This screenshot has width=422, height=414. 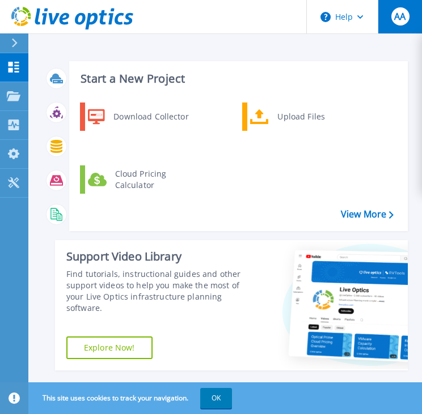 What do you see at coordinates (151, 180) in the screenshot?
I see `div: Cloud Pricing Calculator` at bounding box center [151, 180].